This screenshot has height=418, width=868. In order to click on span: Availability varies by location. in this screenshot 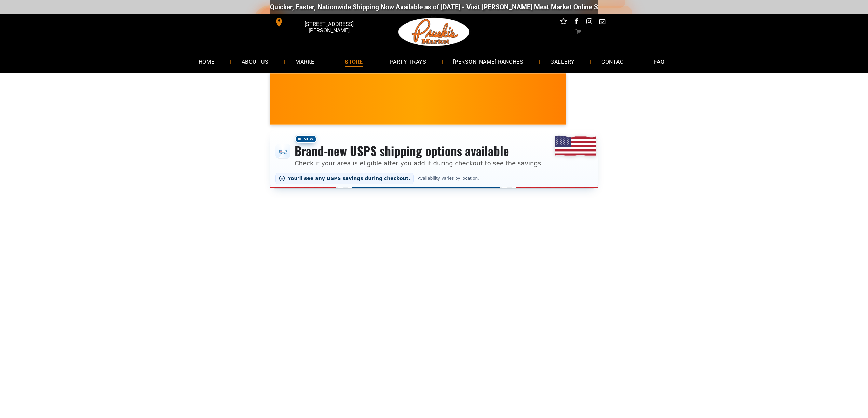, I will do `click(448, 179)`.